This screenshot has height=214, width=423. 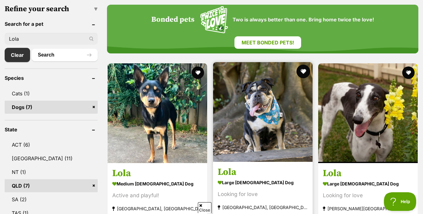 I want to click on a: QLD (7), so click(x=51, y=186).